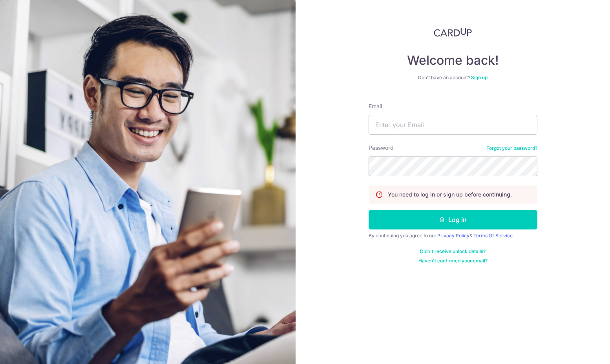 The width and height of the screenshot is (610, 364). I want to click on label: Email, so click(375, 106).